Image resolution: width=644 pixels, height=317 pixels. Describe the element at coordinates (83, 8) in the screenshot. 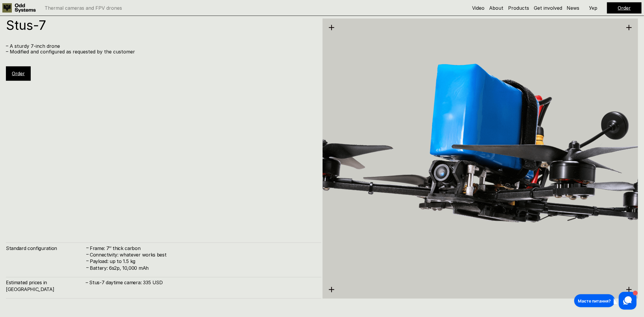

I see `p: Thermal cameras and FPV drones` at that location.